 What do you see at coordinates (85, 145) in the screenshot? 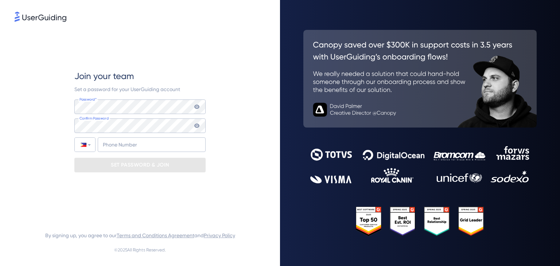
I see `div: Philippines: + 63` at bounding box center [85, 145].